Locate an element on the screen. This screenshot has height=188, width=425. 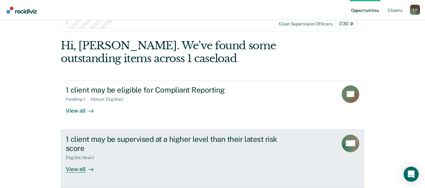
img: Recidiviz is located at coordinates (22, 10).